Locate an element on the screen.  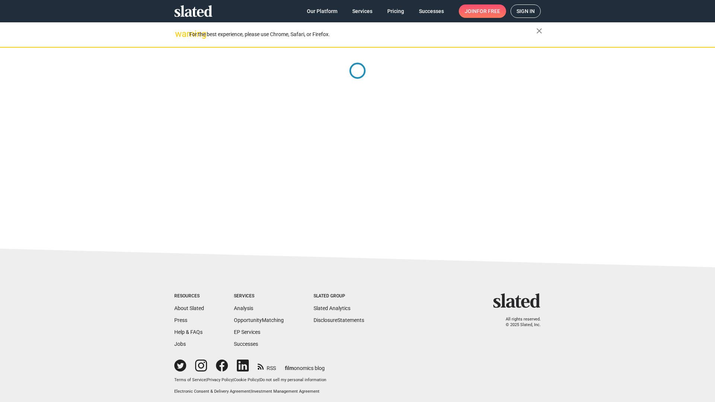
a: Pricing is located at coordinates (396, 11).